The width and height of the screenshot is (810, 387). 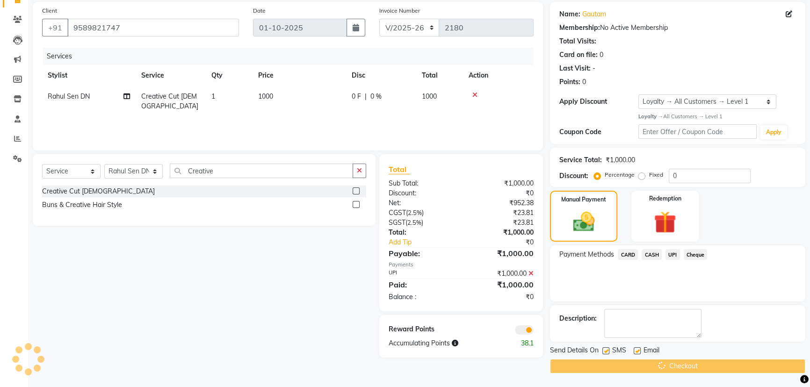 What do you see at coordinates (652, 351) in the screenshot?
I see `span: Email` at bounding box center [652, 351].